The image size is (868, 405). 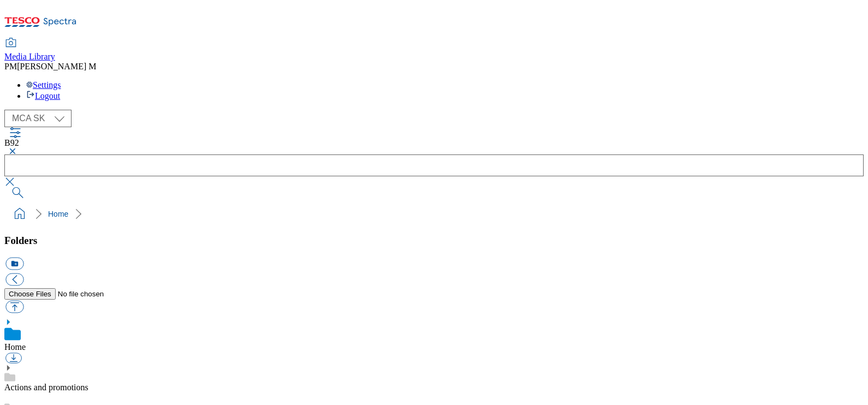 I want to click on a: Logout, so click(x=43, y=96).